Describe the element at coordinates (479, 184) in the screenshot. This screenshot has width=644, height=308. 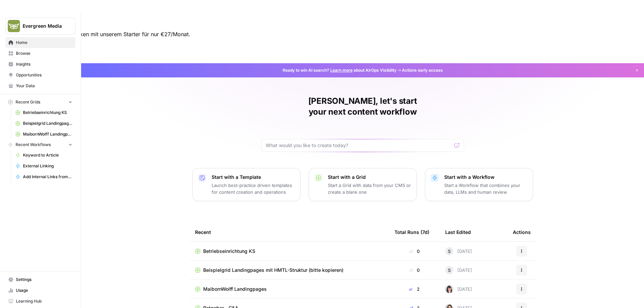
I see `button: Start with a WorkflowStart a Workflow that combines your data, LLMs and human review` at that location.